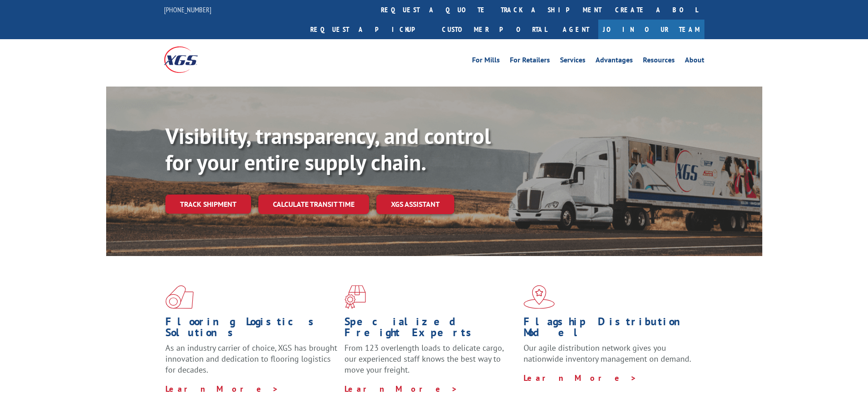 The image size is (868, 415). I want to click on a: Join Our Team, so click(651, 29).